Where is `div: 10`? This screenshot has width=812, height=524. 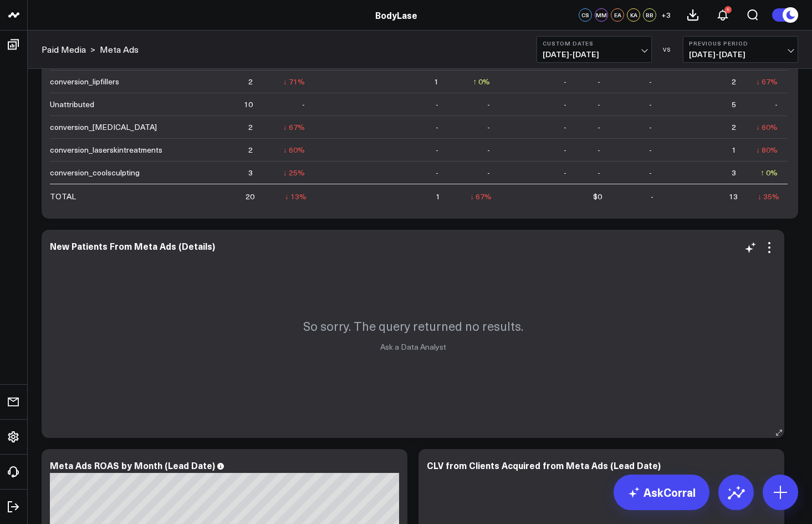
div: 10 is located at coordinates (248, 105).